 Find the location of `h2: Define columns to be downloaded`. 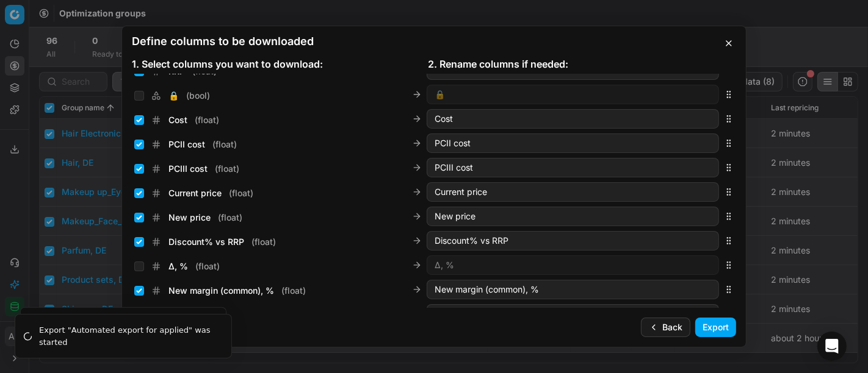

h2: Define columns to be downloaded is located at coordinates (434, 42).